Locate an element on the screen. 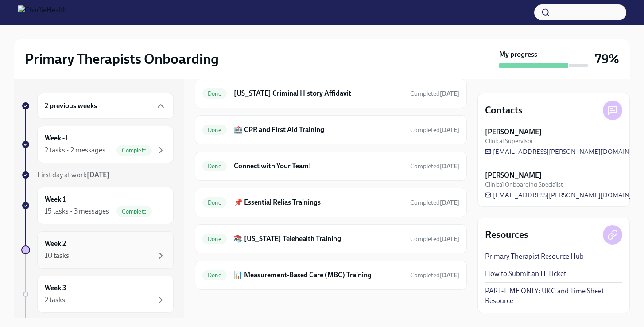 This screenshot has height=327, width=644. h6: Week 1 is located at coordinates (55, 199).